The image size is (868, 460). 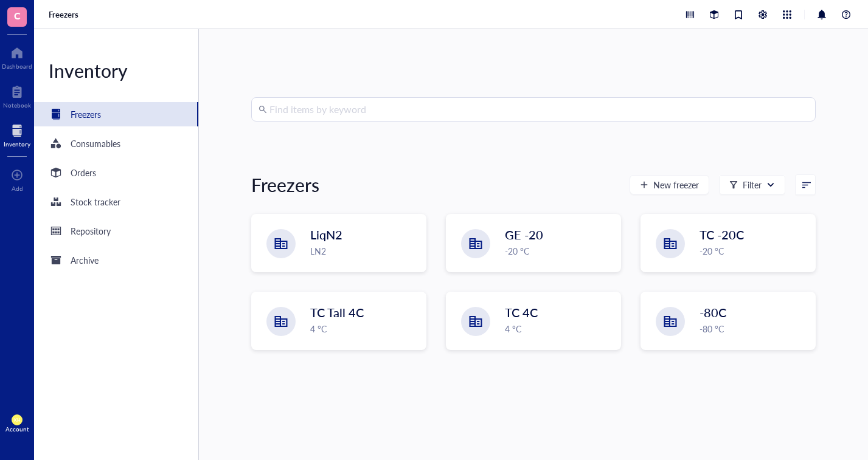 I want to click on div: Orders, so click(x=83, y=172).